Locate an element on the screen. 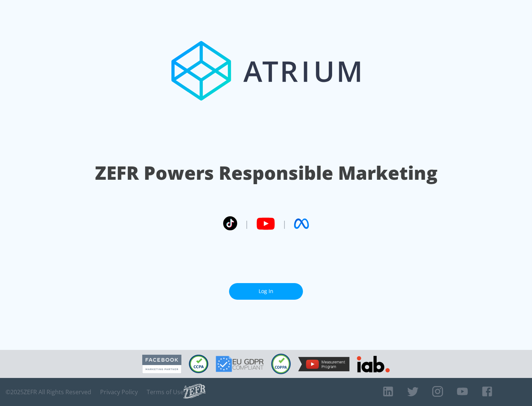 This screenshot has width=532, height=406. img: IAB is located at coordinates (373, 364).